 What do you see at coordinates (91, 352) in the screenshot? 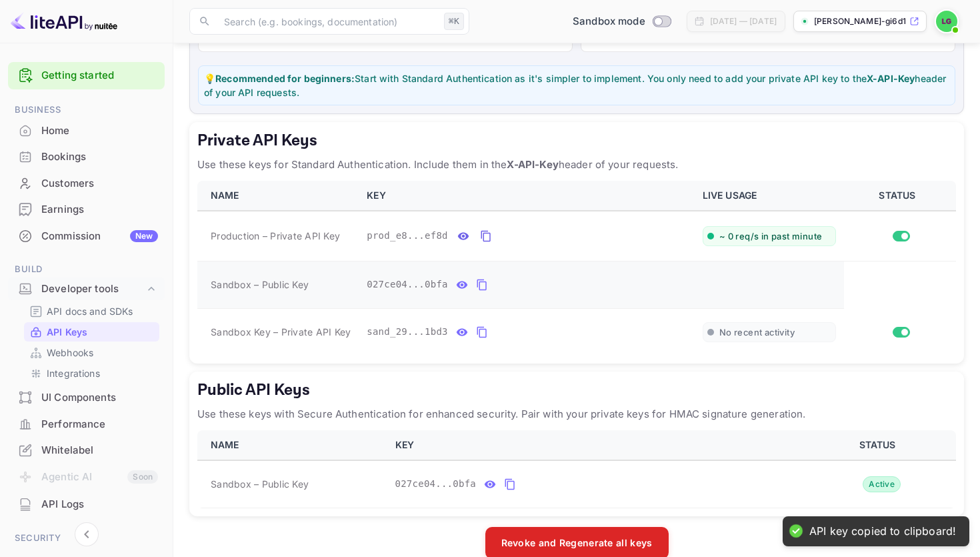
I see `a: Webhooks` at bounding box center [91, 352].